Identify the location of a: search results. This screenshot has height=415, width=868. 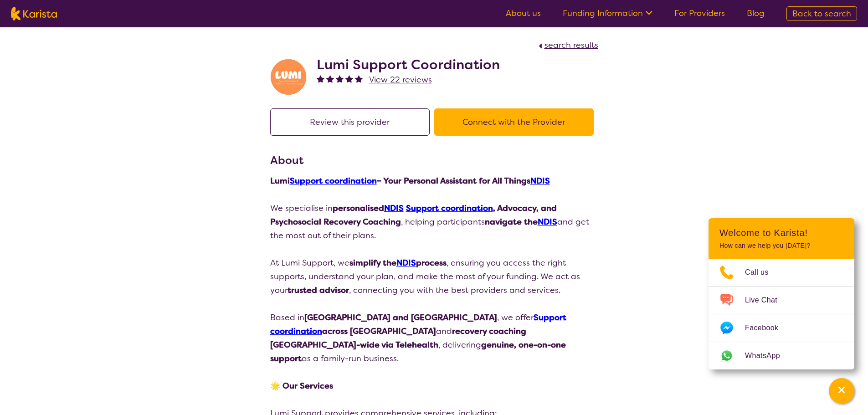
(567, 45).